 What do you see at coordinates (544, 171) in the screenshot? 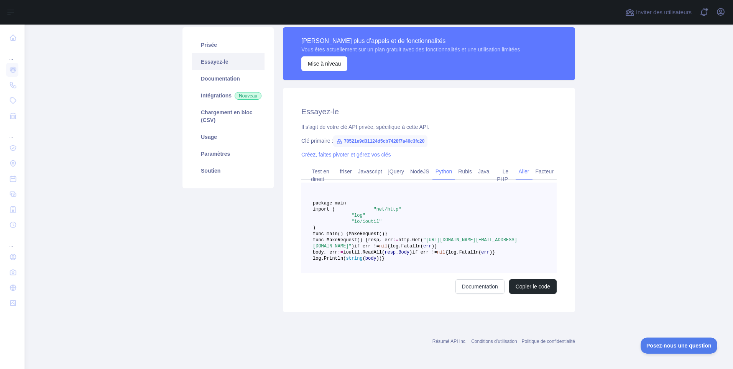
I see `a: Facteur` at bounding box center [544, 171].